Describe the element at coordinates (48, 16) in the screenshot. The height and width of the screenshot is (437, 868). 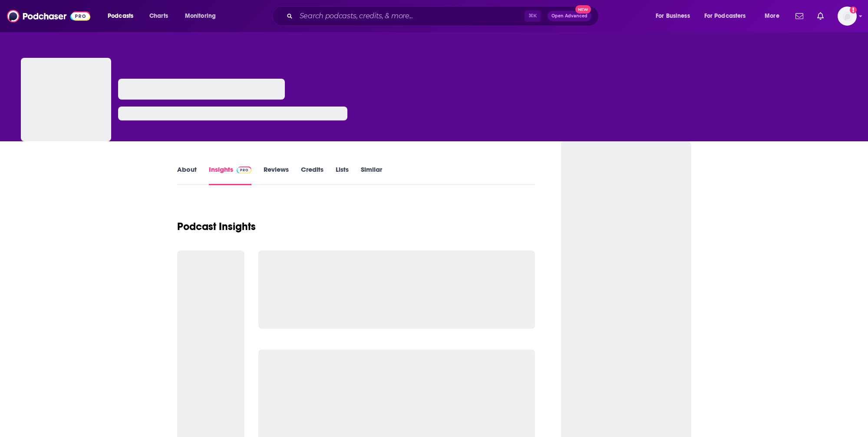
I see `img: Podchaser - Follow, Share and Rate Podcasts` at that location.